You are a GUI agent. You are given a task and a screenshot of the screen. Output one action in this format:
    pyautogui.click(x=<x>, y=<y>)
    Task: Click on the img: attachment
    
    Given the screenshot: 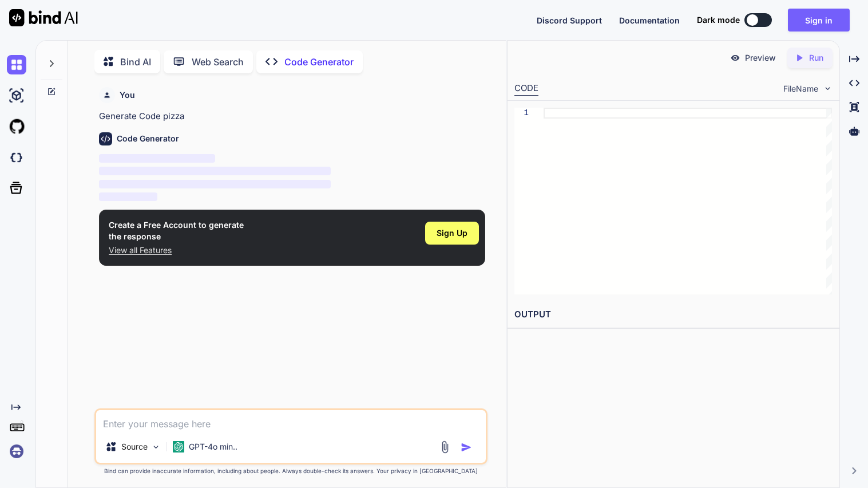 What is the action you would take?
    pyautogui.click(x=444, y=447)
    